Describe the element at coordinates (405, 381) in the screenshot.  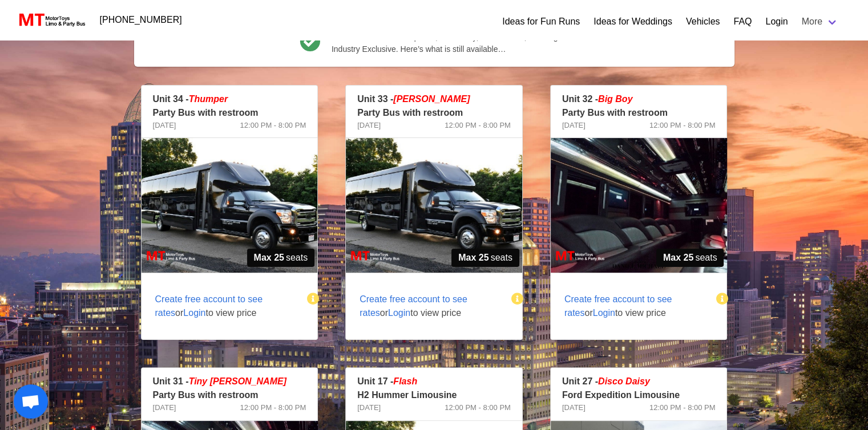
I see `em: Flash` at that location.